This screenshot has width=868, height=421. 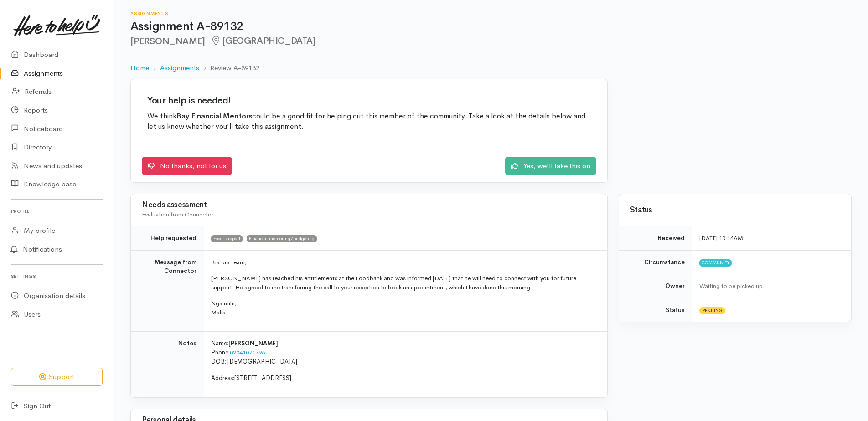 I want to click on h6: Profile, so click(x=56, y=211).